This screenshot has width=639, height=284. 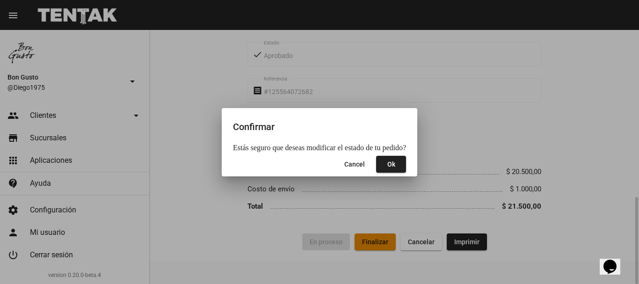 What do you see at coordinates (319, 127) in the screenshot?
I see `h2: Confirmar` at bounding box center [319, 127].